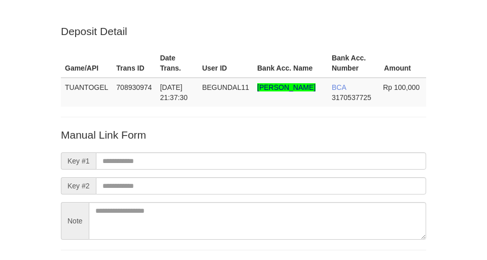 The width and height of the screenshot is (487, 260). What do you see at coordinates (353, 63) in the screenshot?
I see `th: Bank Acc. Number` at bounding box center [353, 63].